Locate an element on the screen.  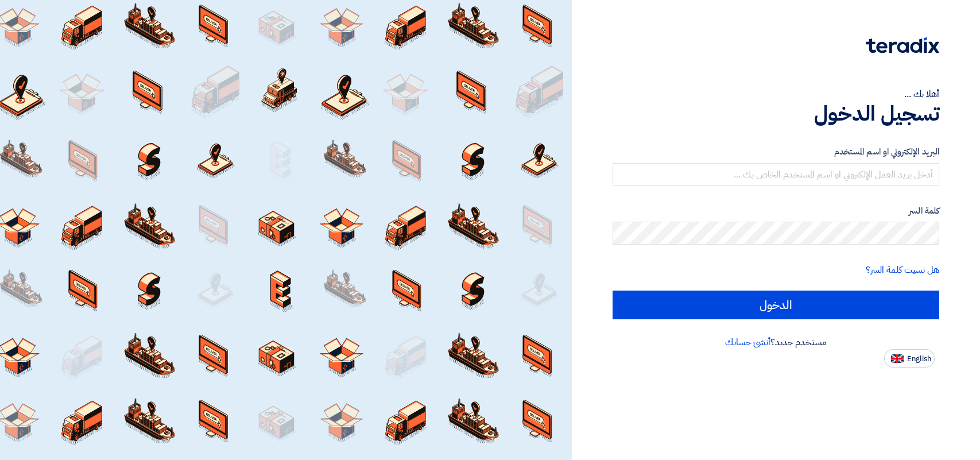
label: كلمة السر is located at coordinates (775, 210).